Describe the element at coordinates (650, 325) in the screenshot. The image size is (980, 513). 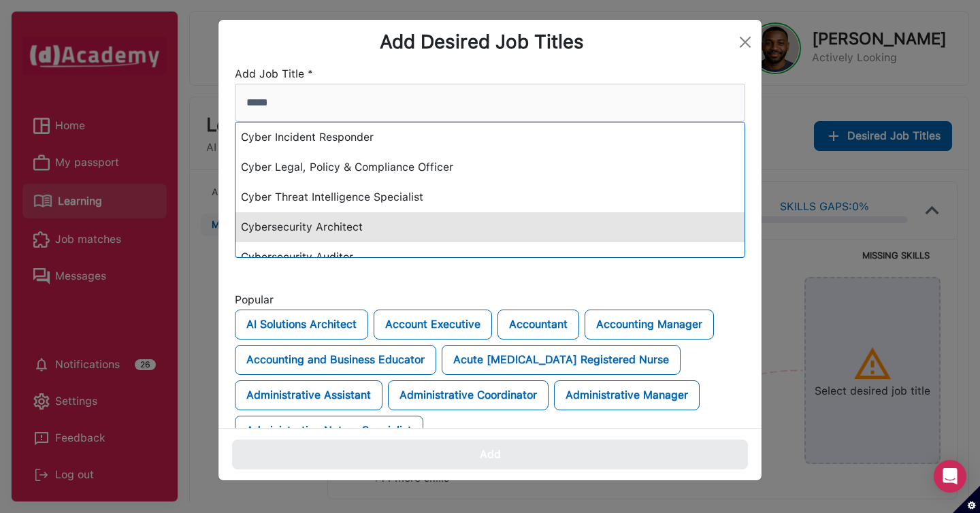
I see `button: Accounting Manager` at that location.